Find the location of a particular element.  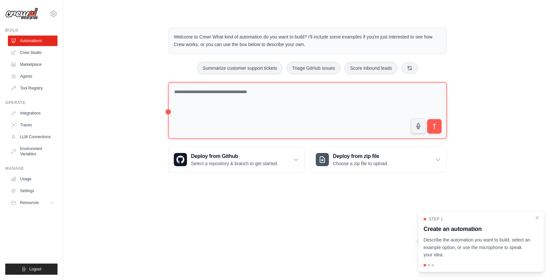

h3: Create an automation is located at coordinates (477, 229).